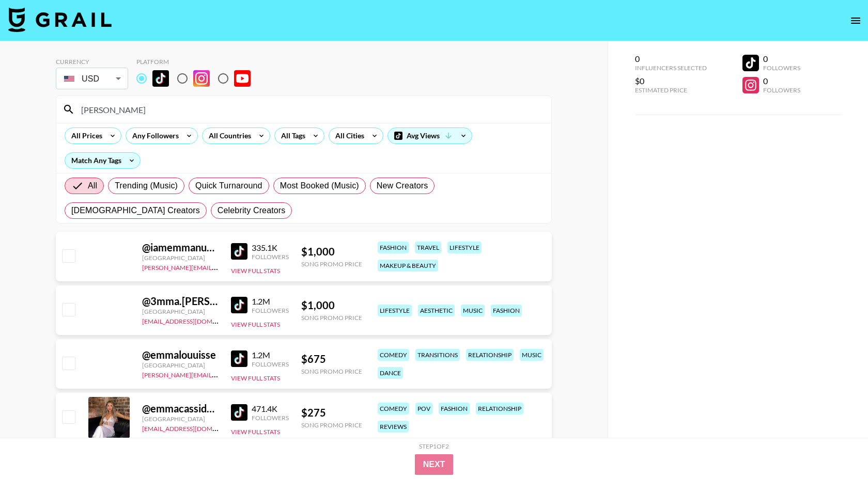 This screenshot has height=479, width=868. What do you see at coordinates (408, 265) in the screenshot?
I see `div: makeup & beauty` at bounding box center [408, 265].